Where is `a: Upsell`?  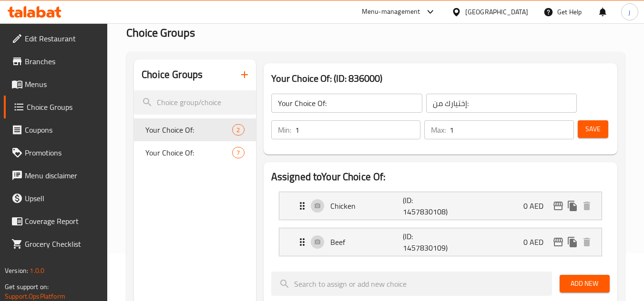
a: Upsell is located at coordinates (56, 199).